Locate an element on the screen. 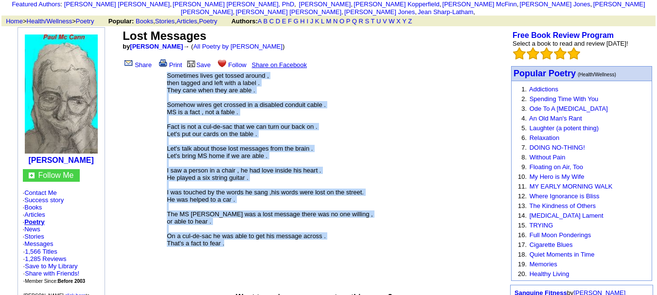 The width and height of the screenshot is (657, 295). a: Cigarette Blues is located at coordinates (551, 245).